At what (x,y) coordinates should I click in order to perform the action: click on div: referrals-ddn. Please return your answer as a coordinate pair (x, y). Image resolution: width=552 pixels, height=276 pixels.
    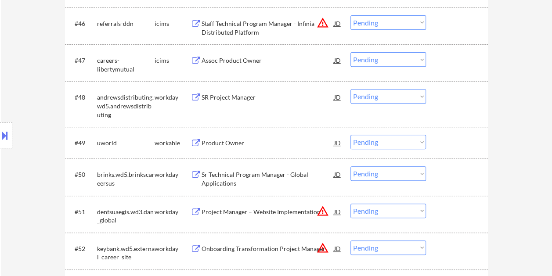
    Looking at the image, I should click on (126, 24).